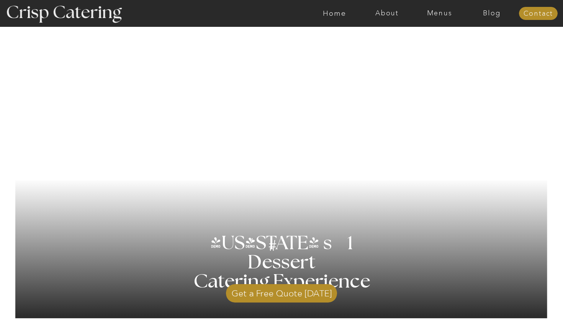  I want to click on a: Blog, so click(492, 13).